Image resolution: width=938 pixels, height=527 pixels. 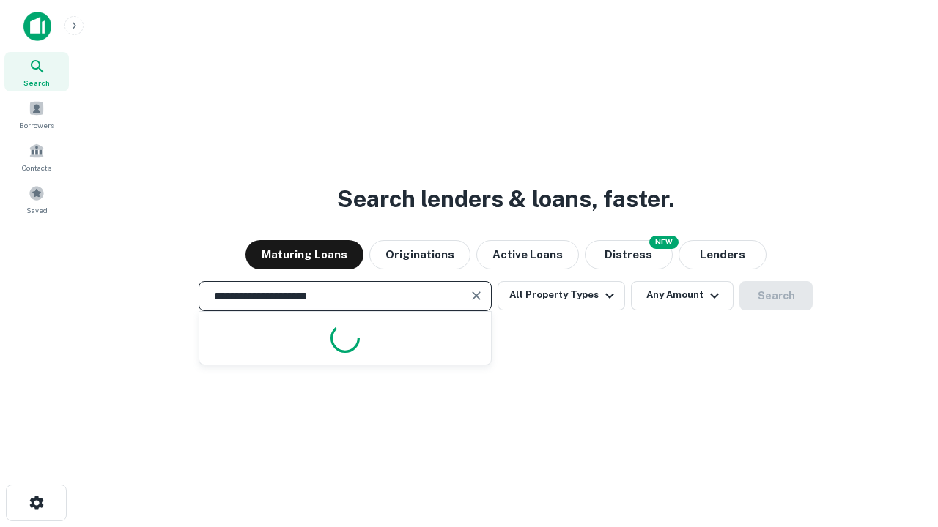 I want to click on a: Contacts, so click(x=37, y=157).